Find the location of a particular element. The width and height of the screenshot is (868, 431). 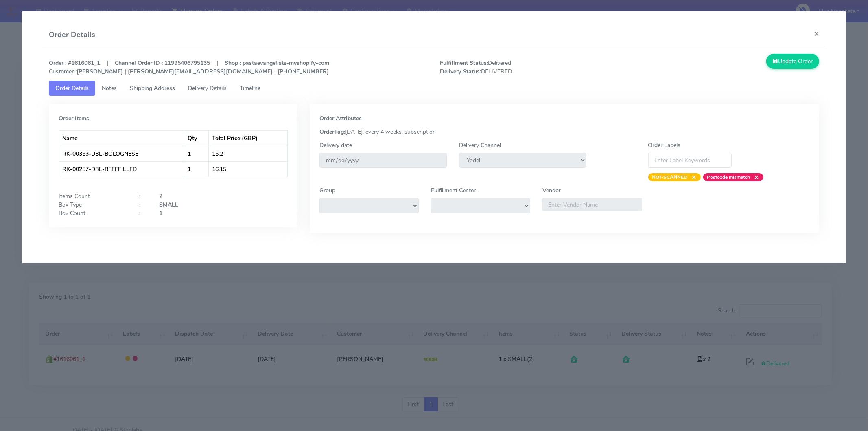

label: Group is located at coordinates (327, 190).